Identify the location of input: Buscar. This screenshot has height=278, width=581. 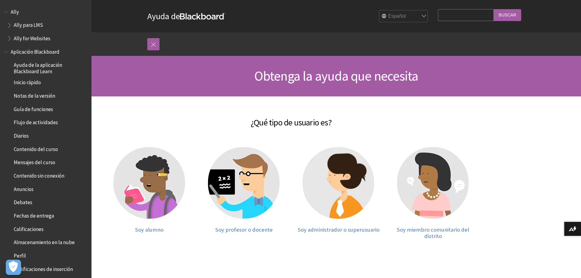
(507, 15).